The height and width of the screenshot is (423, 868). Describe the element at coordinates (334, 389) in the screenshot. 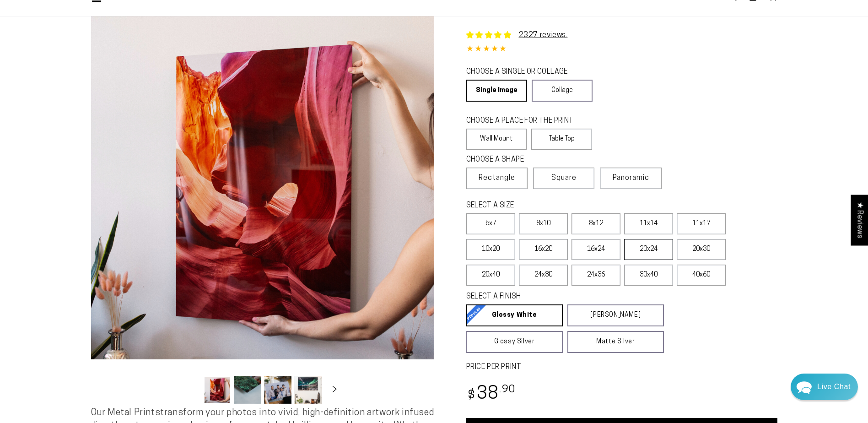

I see `button: Slide right` at that location.